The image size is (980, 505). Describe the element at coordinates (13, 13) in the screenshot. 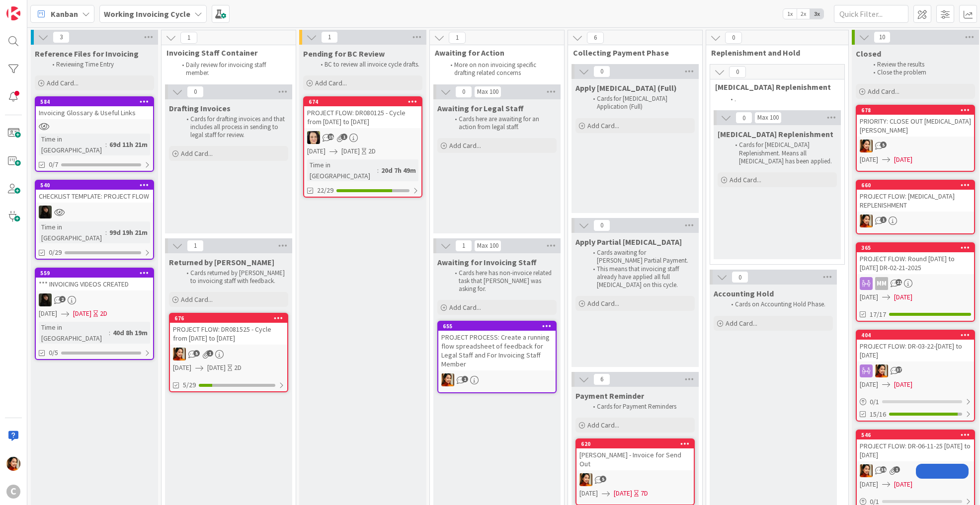

I see `img: Visit kanbanzone.com` at that location.